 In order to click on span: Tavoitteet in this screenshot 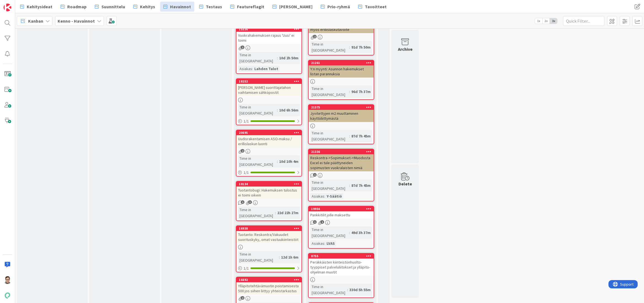, I will do `click(375, 7)`.